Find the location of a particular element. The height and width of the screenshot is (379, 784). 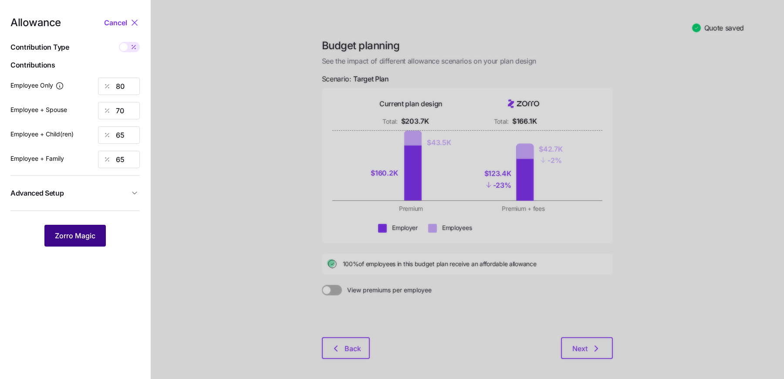

button: Advanced Setup is located at coordinates (75, 193).